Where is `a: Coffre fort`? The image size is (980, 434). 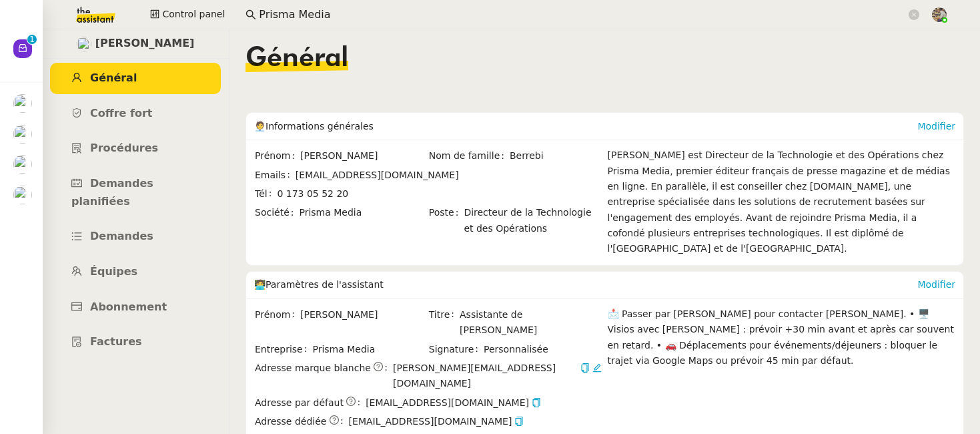 a: Coffre fort is located at coordinates (136, 114).